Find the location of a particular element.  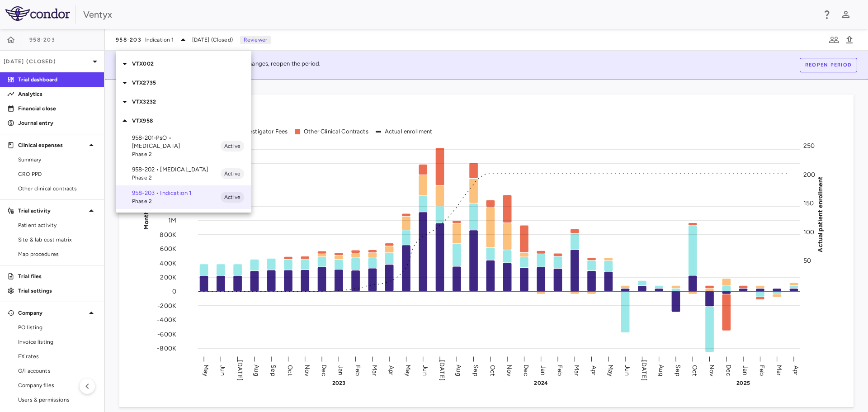

p: 958-203 • Indication 1 is located at coordinates (177, 193).